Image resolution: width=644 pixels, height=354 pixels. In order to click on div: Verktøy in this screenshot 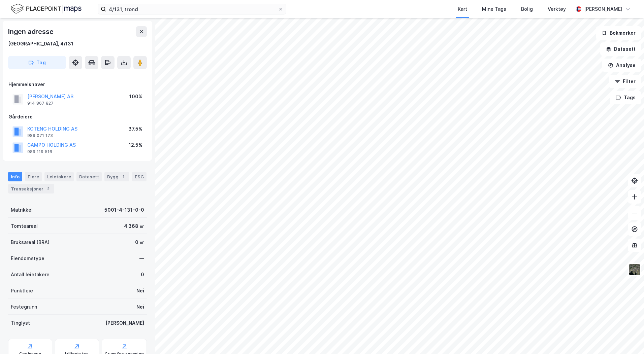, I will do `click(557, 9)`.